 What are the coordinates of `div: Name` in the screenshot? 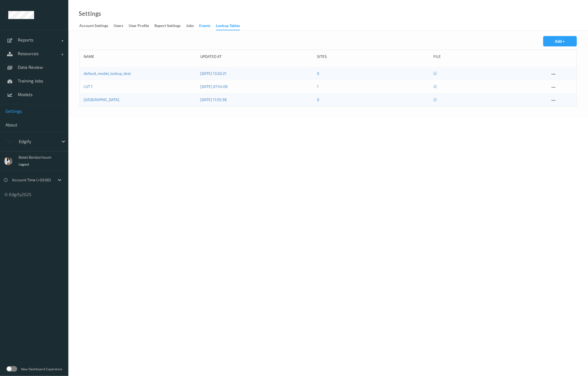 It's located at (140, 57).